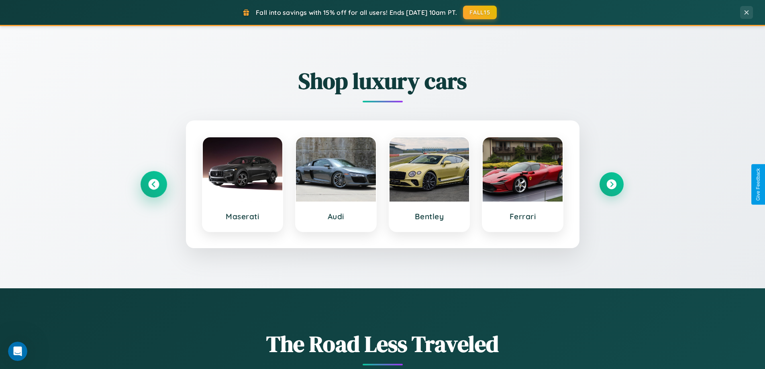 The height and width of the screenshot is (369, 765). I want to click on div: Give Feedback, so click(759, 184).